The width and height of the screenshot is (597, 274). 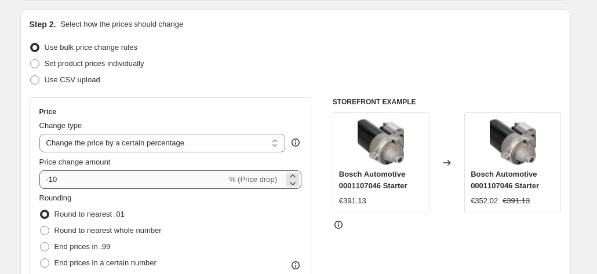 What do you see at coordinates (75, 162) in the screenshot?
I see `span: Price change amount` at bounding box center [75, 162].